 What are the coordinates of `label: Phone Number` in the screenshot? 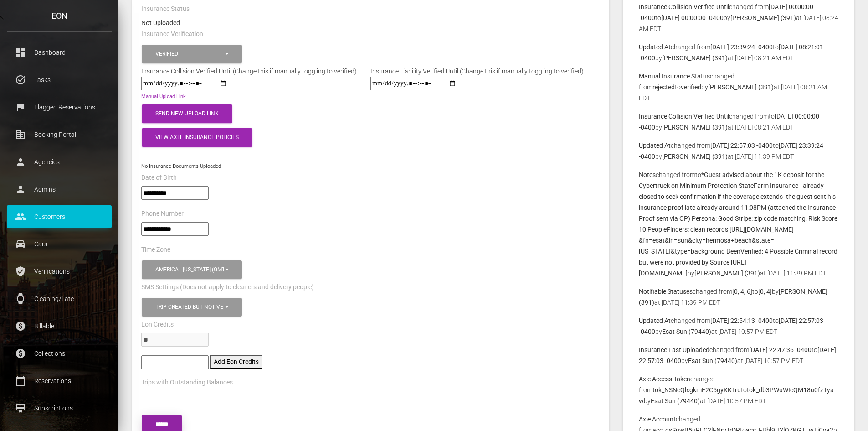 It's located at (162, 214).